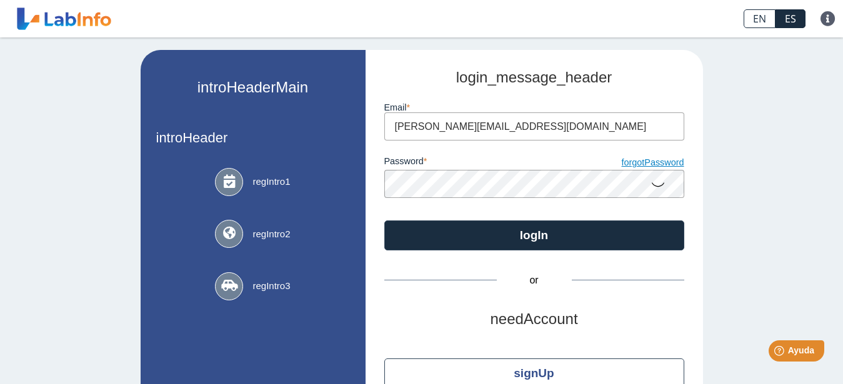 The image size is (843, 384). Describe the element at coordinates (271, 286) in the screenshot. I see `span: regIntro3` at that location.